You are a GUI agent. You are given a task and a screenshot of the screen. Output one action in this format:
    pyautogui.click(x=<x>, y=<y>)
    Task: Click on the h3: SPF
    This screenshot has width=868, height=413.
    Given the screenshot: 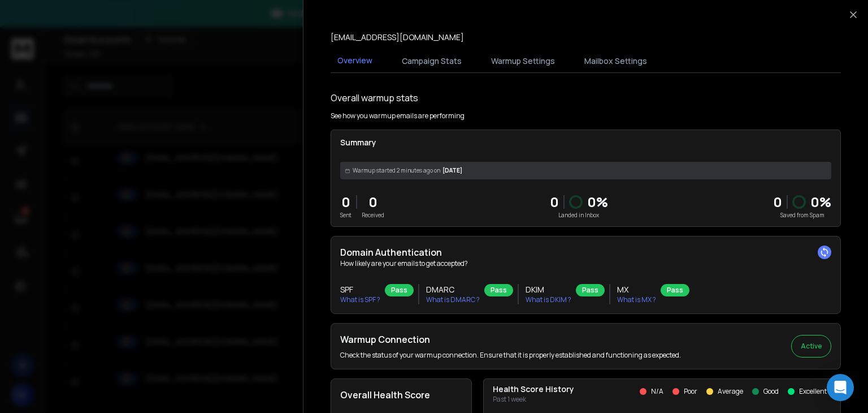 What is the action you would take?
    pyautogui.click(x=360, y=290)
    